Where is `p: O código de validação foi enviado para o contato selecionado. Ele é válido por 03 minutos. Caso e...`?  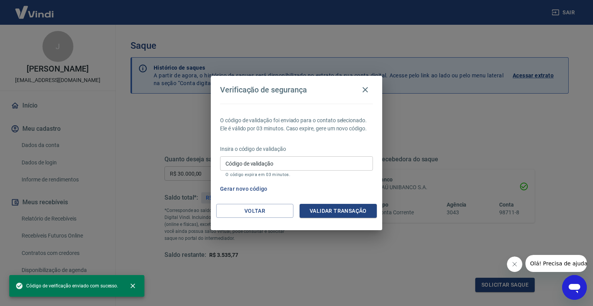 p: O código de validação foi enviado para o contato selecionado. Ele é válido por 03 minutos. Caso e... is located at coordinates (297, 124).